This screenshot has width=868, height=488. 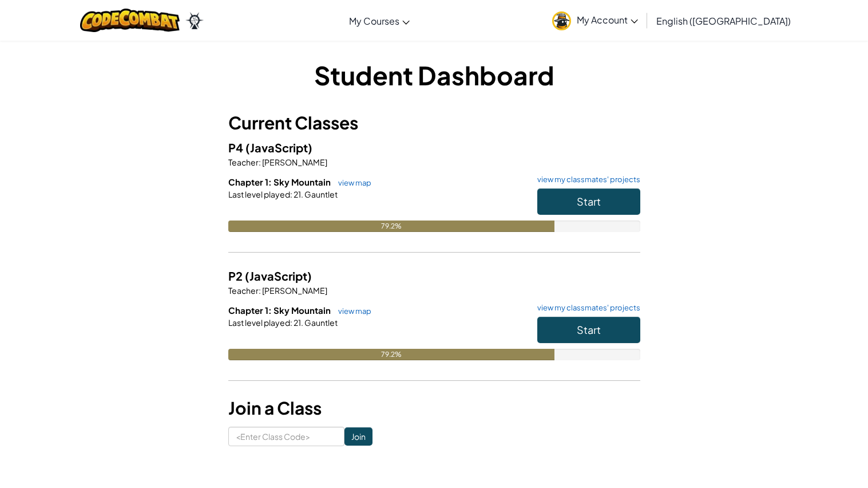 I want to click on h3: Current Classes, so click(x=434, y=123).